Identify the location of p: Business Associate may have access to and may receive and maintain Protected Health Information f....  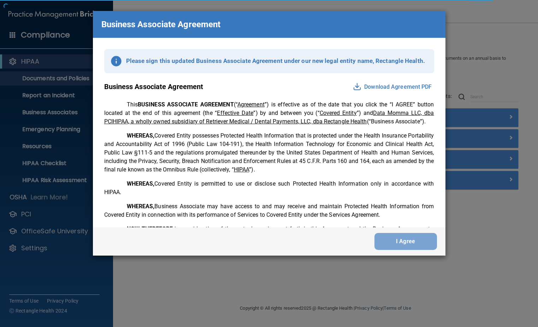
(269, 210).